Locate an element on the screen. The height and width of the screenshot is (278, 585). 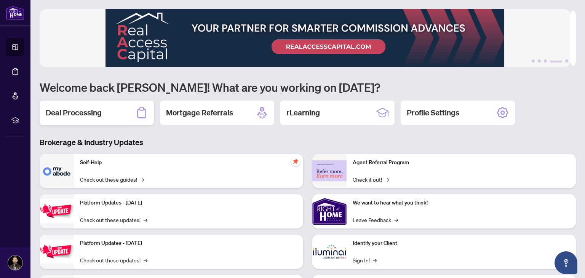
h2: Mortgage Referrals is located at coordinates (200, 113).